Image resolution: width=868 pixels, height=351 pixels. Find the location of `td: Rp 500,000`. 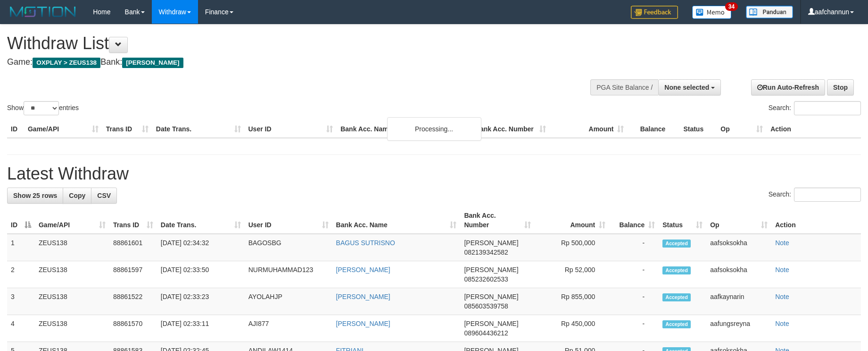

td: Rp 500,000 is located at coordinates (572, 247).